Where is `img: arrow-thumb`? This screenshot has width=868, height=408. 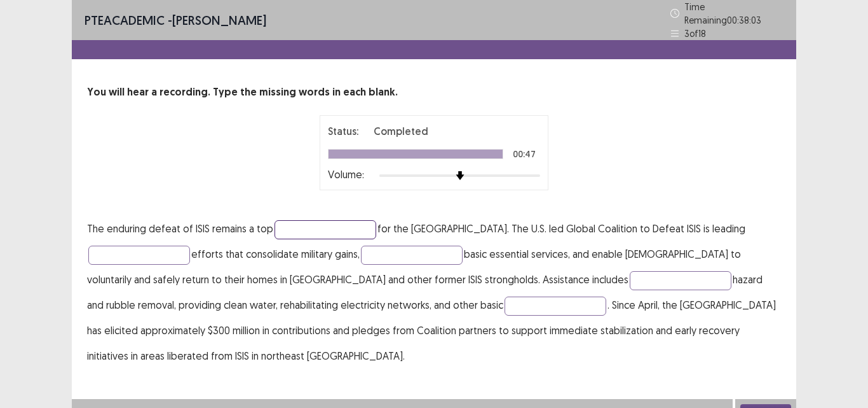 img: arrow-thumb is located at coordinates (460, 175).